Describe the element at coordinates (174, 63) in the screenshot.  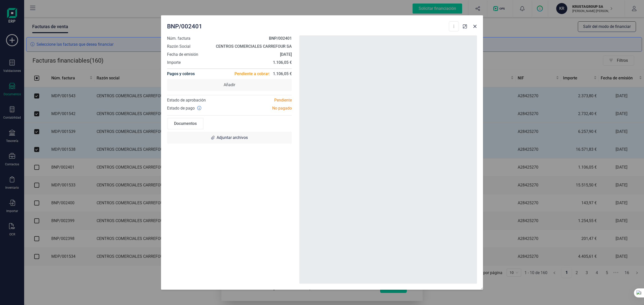
I see `span: Importe` at that location.